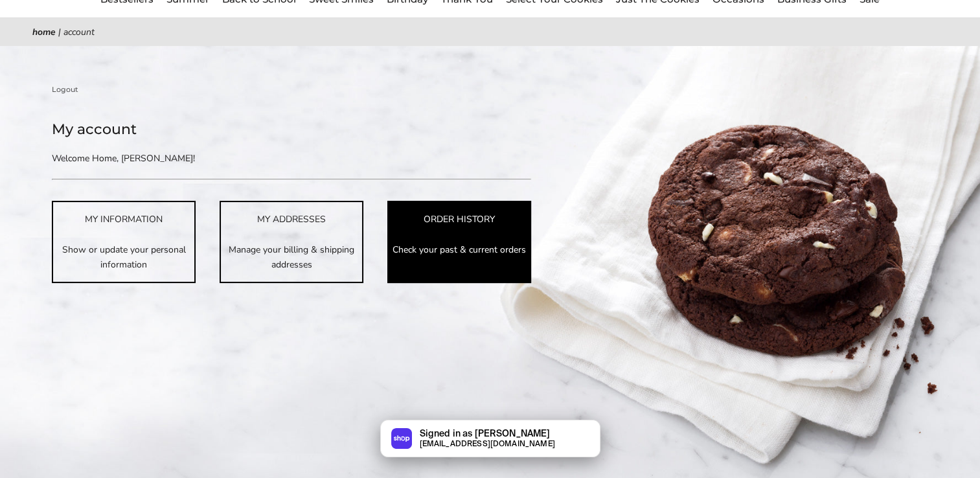 Image resolution: width=980 pixels, height=478 pixels. I want to click on a: Logout, so click(65, 89).